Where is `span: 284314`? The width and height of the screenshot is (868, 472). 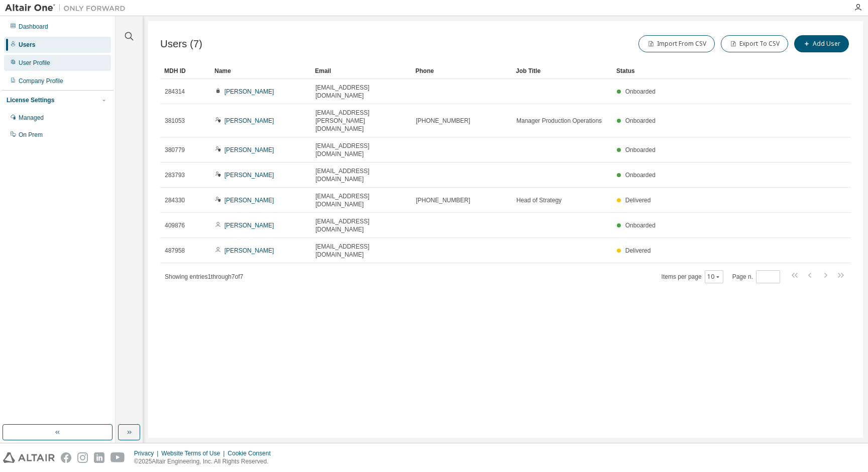
span: 284314 is located at coordinates (175, 92).